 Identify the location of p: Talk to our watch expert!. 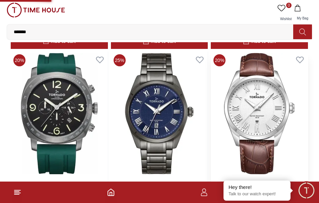
(257, 194).